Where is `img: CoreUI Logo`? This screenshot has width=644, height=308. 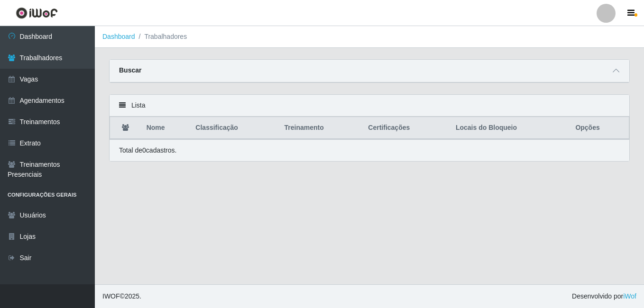 img: CoreUI Logo is located at coordinates (36, 13).